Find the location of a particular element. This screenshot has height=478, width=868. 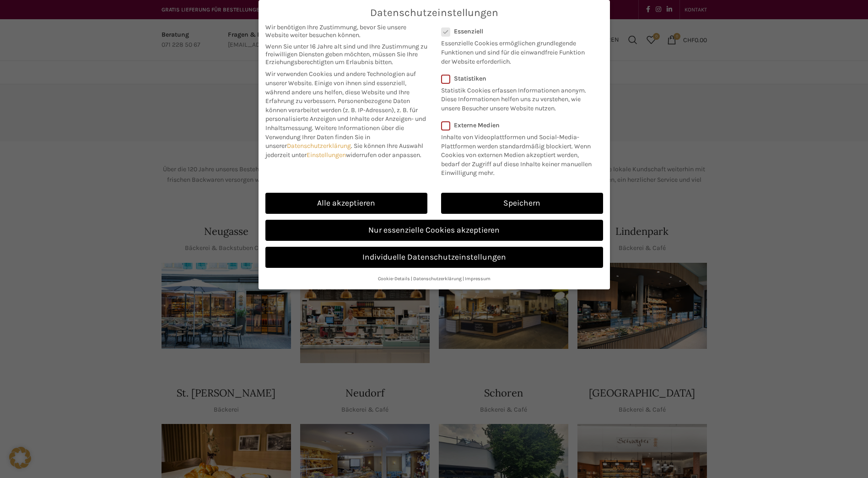

span: Weitere Informationen über die Verwendung Ihrer Daten finden Sie in unserer . is located at coordinates (335, 137).